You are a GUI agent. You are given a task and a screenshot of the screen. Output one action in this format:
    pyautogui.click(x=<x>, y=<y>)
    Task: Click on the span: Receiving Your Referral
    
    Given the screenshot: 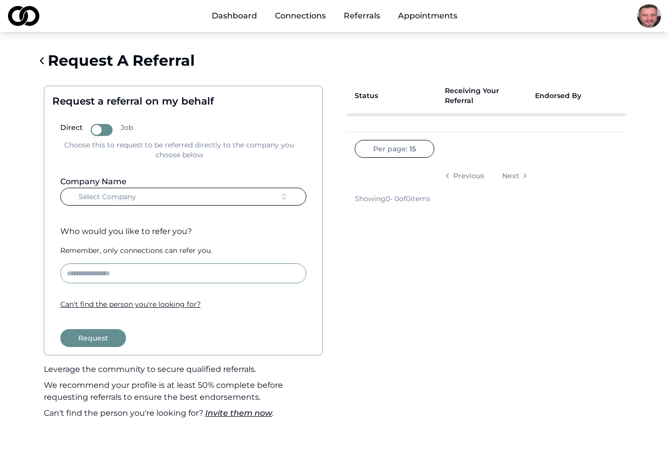 What is the action you would take?
    pyautogui.click(x=485, y=96)
    